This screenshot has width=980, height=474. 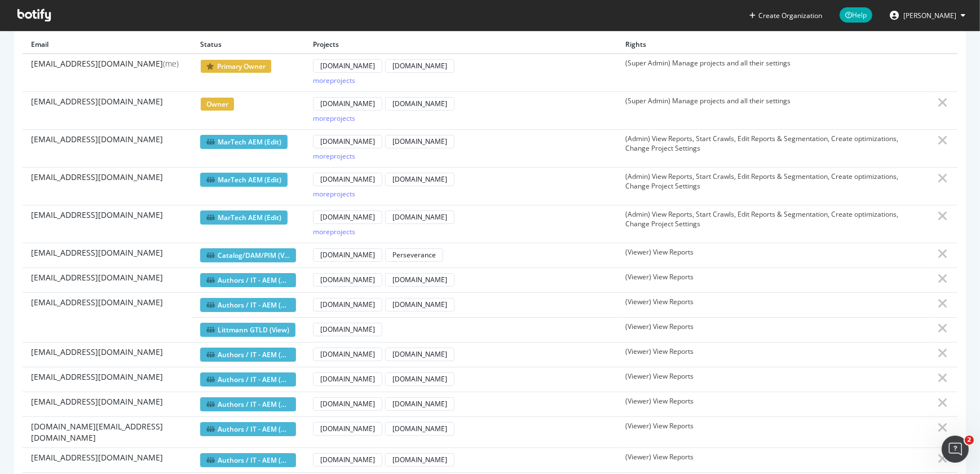 What do you see at coordinates (248, 255) in the screenshot?
I see `span: Catalog/DAM/PIM (View)` at bounding box center [248, 255].